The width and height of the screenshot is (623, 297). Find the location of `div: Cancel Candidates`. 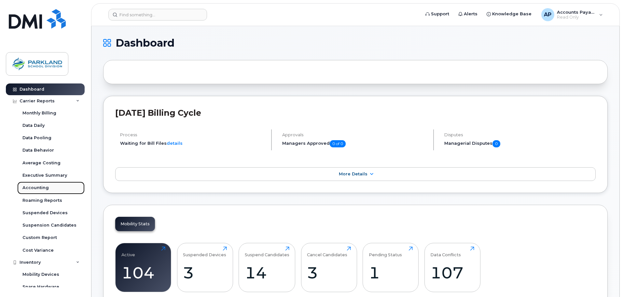

div: Cancel Candidates is located at coordinates (327, 251).